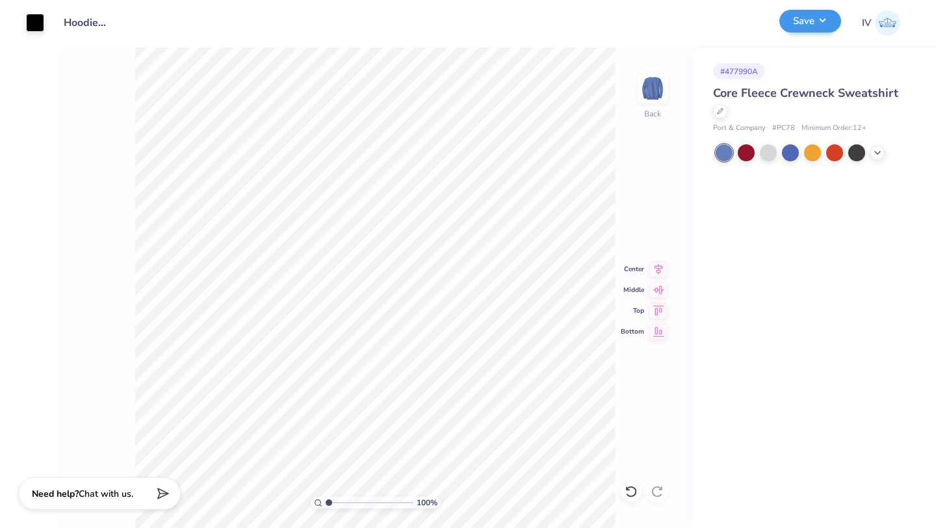 The image size is (936, 528). What do you see at coordinates (55, 493) in the screenshot?
I see `strong: Need help?` at bounding box center [55, 493].